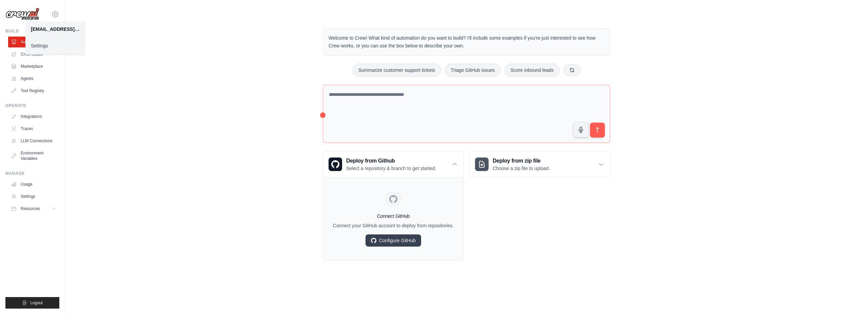 Image resolution: width=868 pixels, height=314 pixels. Describe the element at coordinates (34, 116) in the screenshot. I see `a: Integrations` at that location.